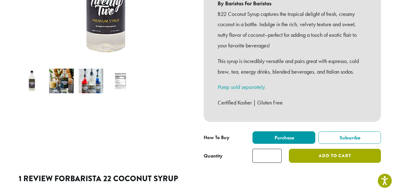  What do you see at coordinates (335, 155) in the screenshot?
I see `button: Add to cart` at bounding box center [335, 155].